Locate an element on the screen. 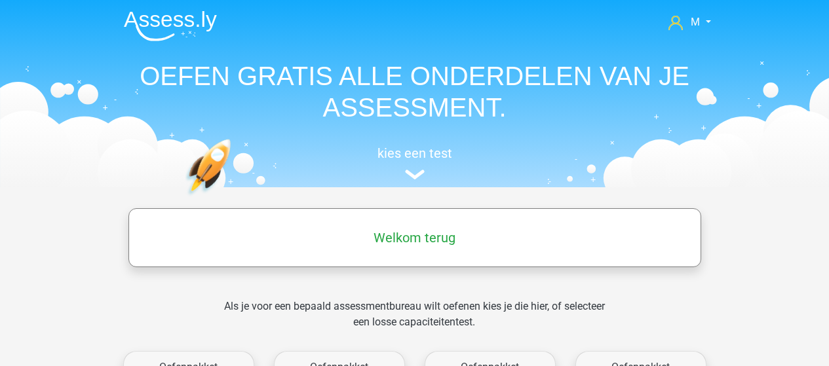  h5: kies een test is located at coordinates (415, 153).